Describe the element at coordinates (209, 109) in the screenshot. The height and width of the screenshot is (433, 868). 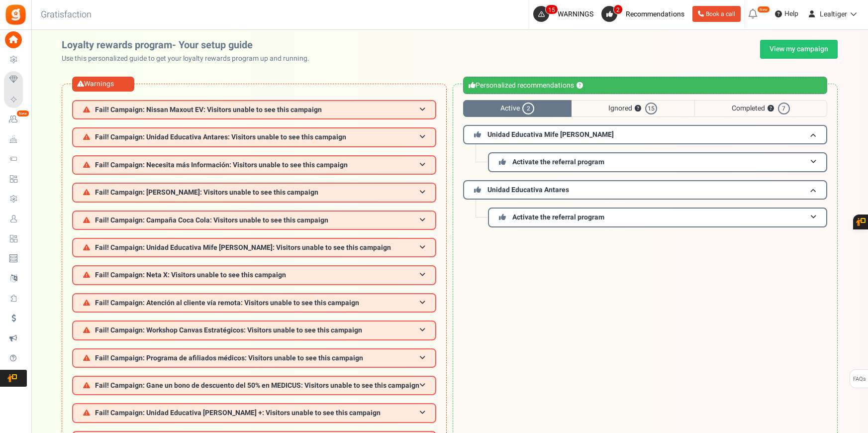
I see `span: Fail! Campaign: Nissan Maxout EV: Visitors unable to see this campaign` at that location.